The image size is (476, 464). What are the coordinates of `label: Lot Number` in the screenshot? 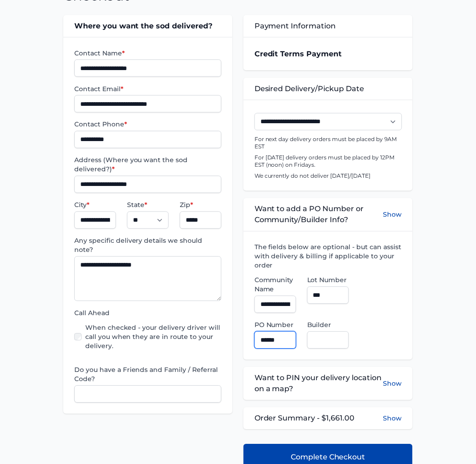 It's located at (328, 280).